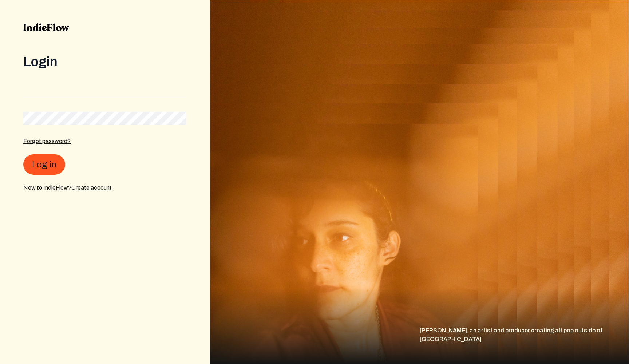 The width and height of the screenshot is (629, 364). What do you see at coordinates (104, 188) in the screenshot?
I see `div: New to IndieFlow?` at bounding box center [104, 188].